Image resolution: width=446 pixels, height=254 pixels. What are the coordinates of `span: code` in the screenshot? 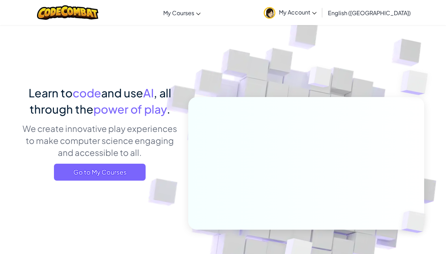 It's located at (87, 93).